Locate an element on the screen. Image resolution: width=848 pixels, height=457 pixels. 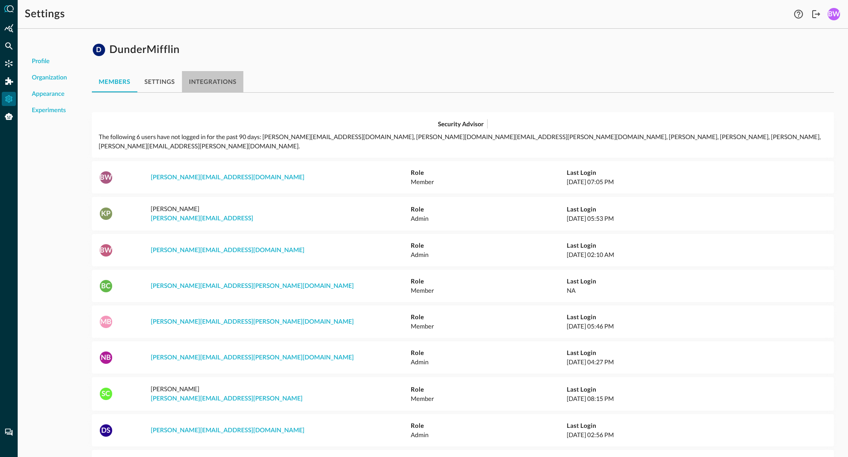
button: settings is located at coordinates (159, 82).